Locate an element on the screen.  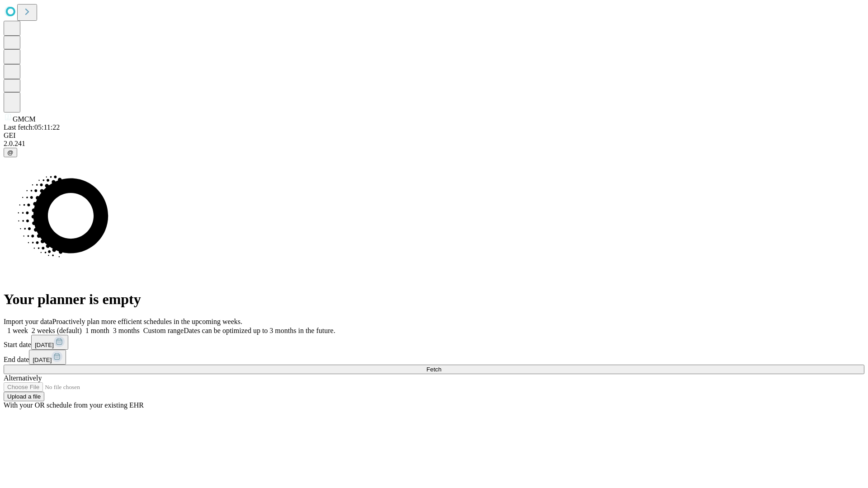
span: 3 months is located at coordinates (126, 331).